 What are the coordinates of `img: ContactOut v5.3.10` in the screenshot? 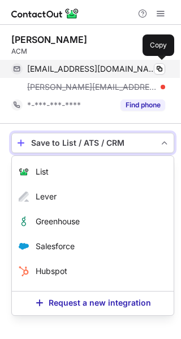 It's located at (45, 14).